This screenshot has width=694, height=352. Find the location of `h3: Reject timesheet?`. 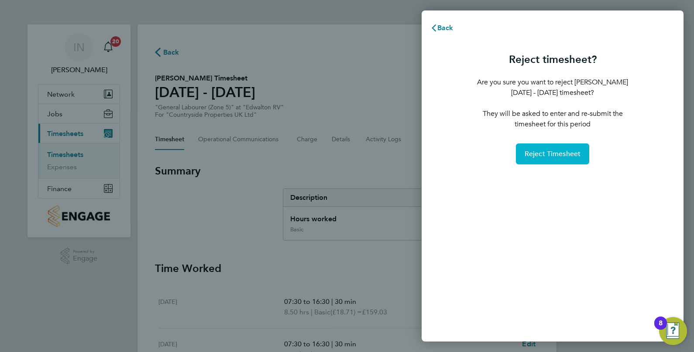

h3: Reject timesheet? is located at coordinates (553, 59).